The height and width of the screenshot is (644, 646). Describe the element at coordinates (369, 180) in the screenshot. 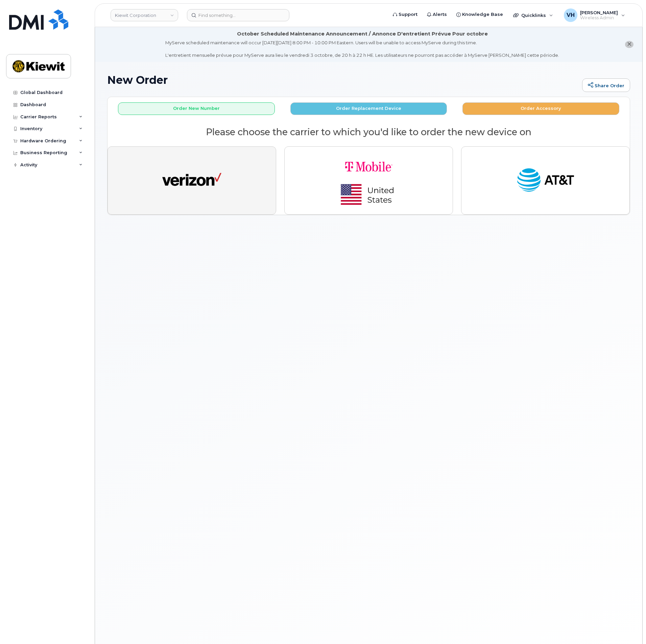

I see `img: t-mobile-78392d334a420d5b7f0e63d4fa81f6287a21d394dc80d677554bb55bbab1186f.png` at that location.